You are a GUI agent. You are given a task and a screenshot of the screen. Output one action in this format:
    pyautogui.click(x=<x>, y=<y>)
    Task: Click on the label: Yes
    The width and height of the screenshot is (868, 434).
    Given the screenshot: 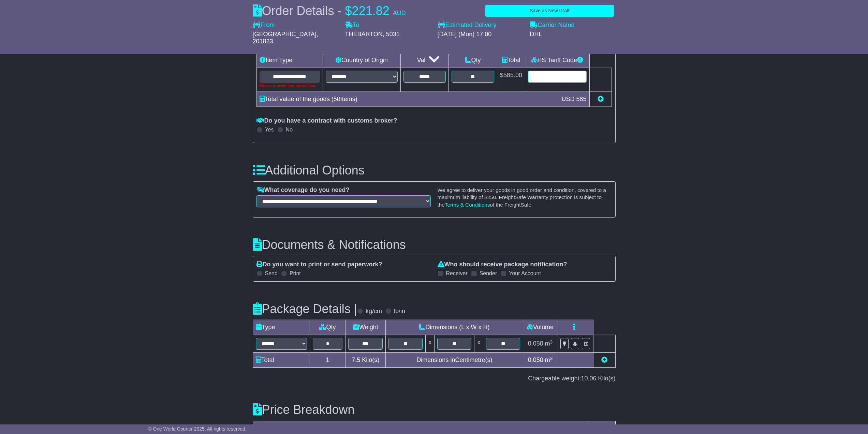 What is the action you would take?
    pyautogui.click(x=269, y=129)
    